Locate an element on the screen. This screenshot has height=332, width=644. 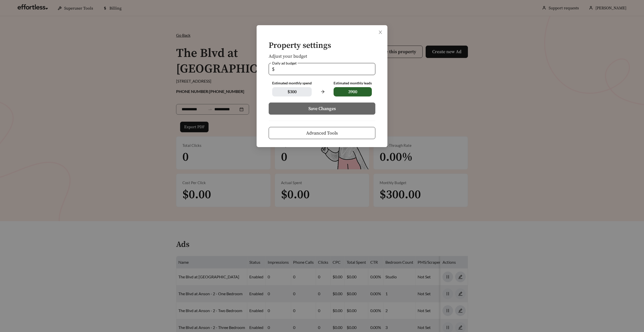
span: Advanced Tools is located at coordinates (322, 133).